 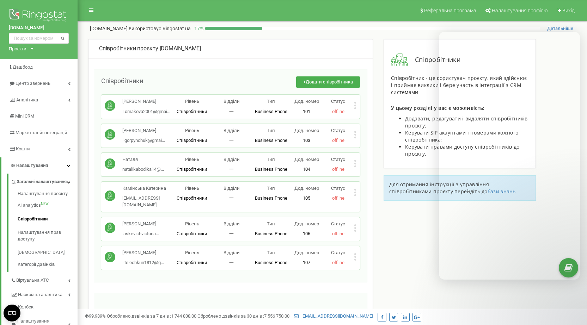 What do you see at coordinates (48, 219) in the screenshot?
I see `a: Співробітники` at bounding box center [48, 219].